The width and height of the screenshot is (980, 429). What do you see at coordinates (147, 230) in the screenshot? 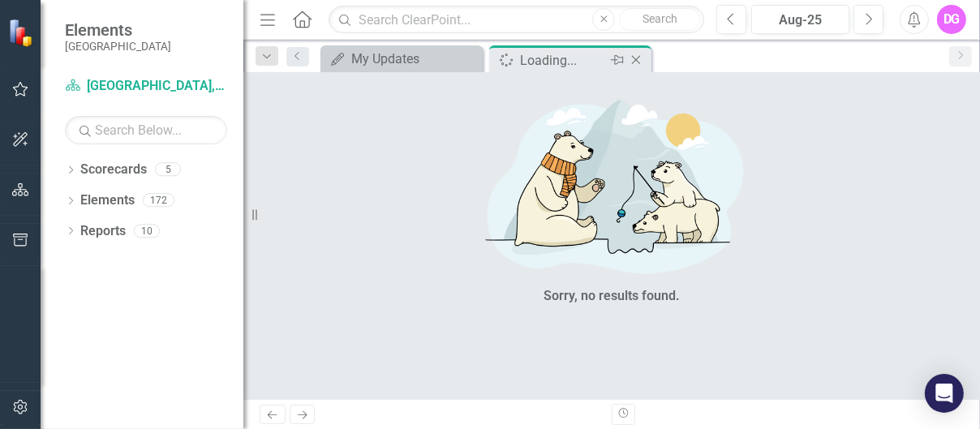
I see `div: 10` at bounding box center [147, 230].